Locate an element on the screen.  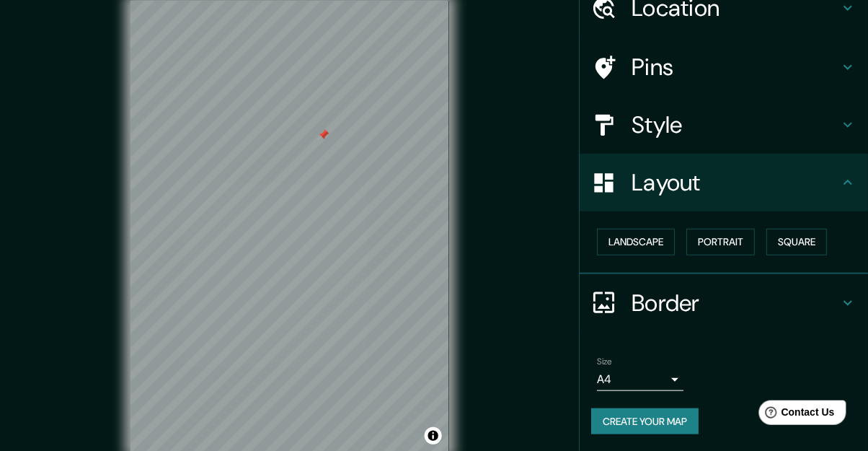
h4: Layout is located at coordinates (735, 183).